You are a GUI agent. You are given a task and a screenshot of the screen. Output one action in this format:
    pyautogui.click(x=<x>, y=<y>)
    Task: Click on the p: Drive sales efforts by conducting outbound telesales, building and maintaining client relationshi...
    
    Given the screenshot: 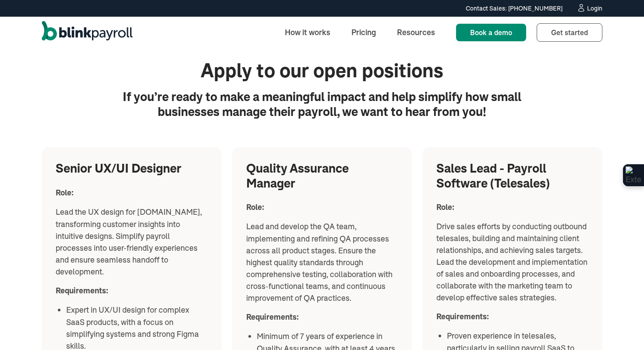 What is the action you would take?
    pyautogui.click(x=512, y=261)
    